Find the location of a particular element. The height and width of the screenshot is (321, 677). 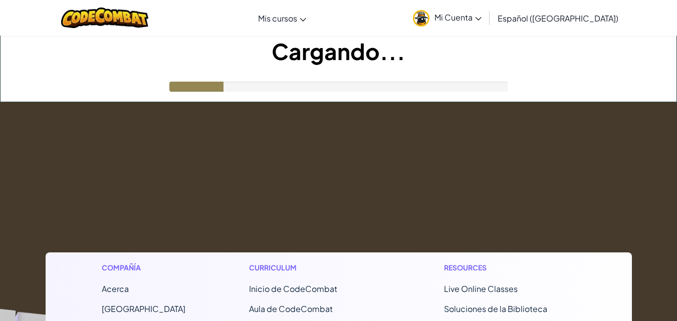

h1: Compañía is located at coordinates (143, 267).